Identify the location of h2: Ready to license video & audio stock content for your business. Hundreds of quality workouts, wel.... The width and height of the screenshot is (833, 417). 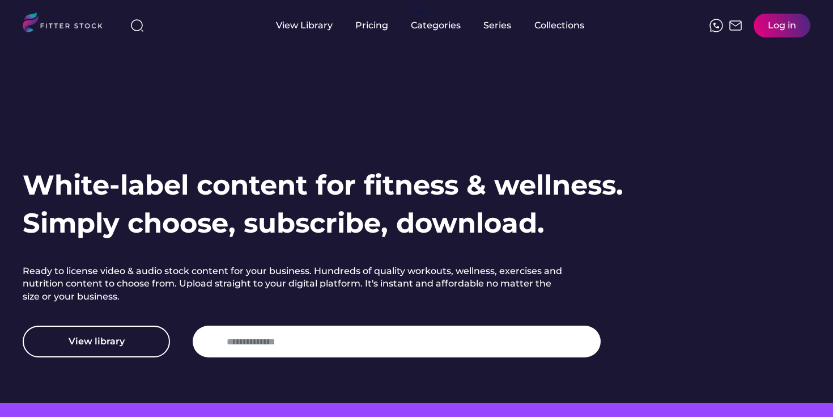
(295, 283).